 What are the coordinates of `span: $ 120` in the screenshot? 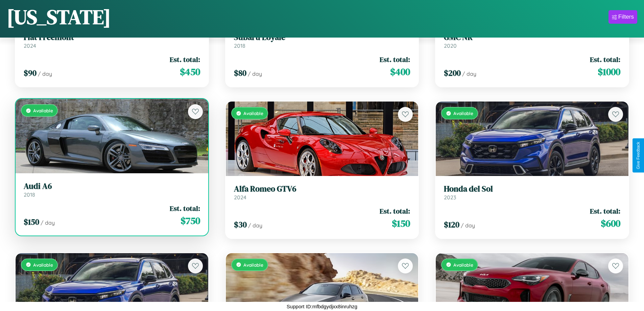 It's located at (452, 224).